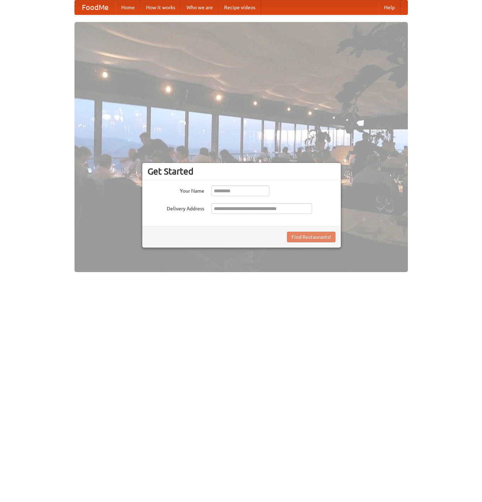  Describe the element at coordinates (95, 7) in the screenshot. I see `a: FoodMe` at that location.